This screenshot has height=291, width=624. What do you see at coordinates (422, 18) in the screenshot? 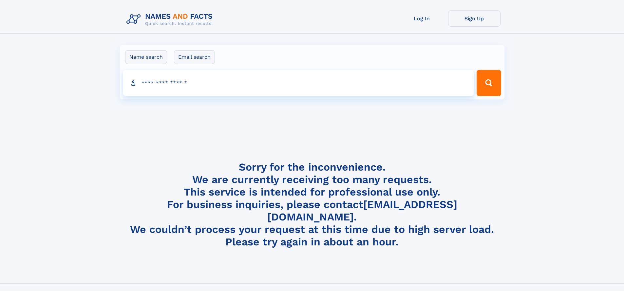
I see `a: Log In` at bounding box center [422, 18].